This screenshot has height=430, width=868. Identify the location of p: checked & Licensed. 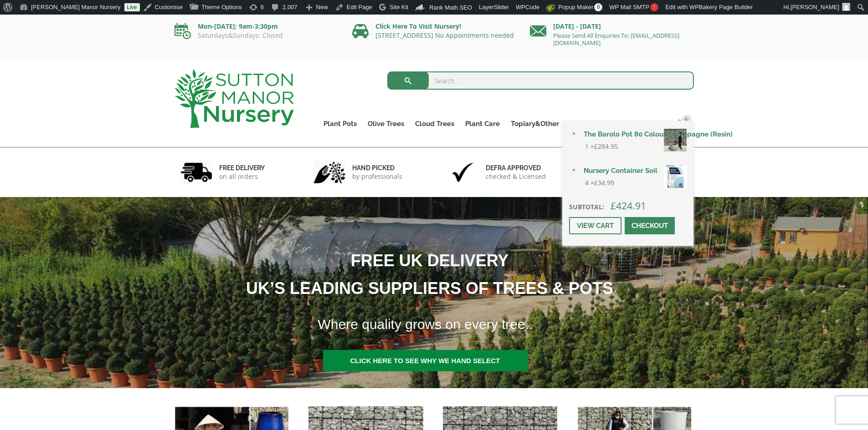
(515, 177).